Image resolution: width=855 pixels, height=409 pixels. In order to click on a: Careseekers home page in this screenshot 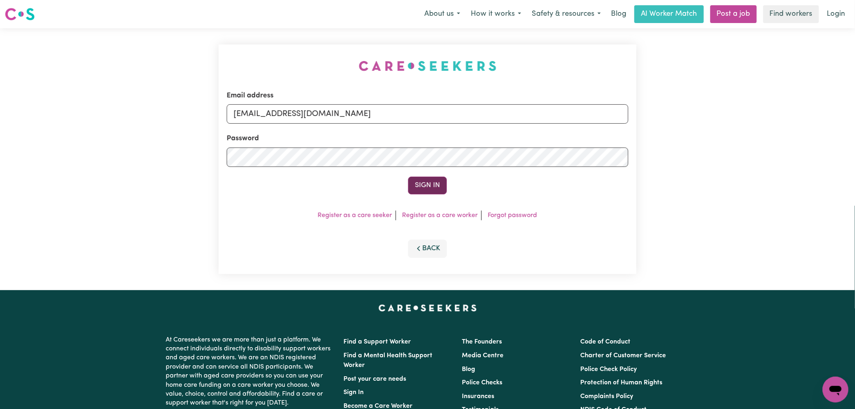, I will do `click(428, 308)`.